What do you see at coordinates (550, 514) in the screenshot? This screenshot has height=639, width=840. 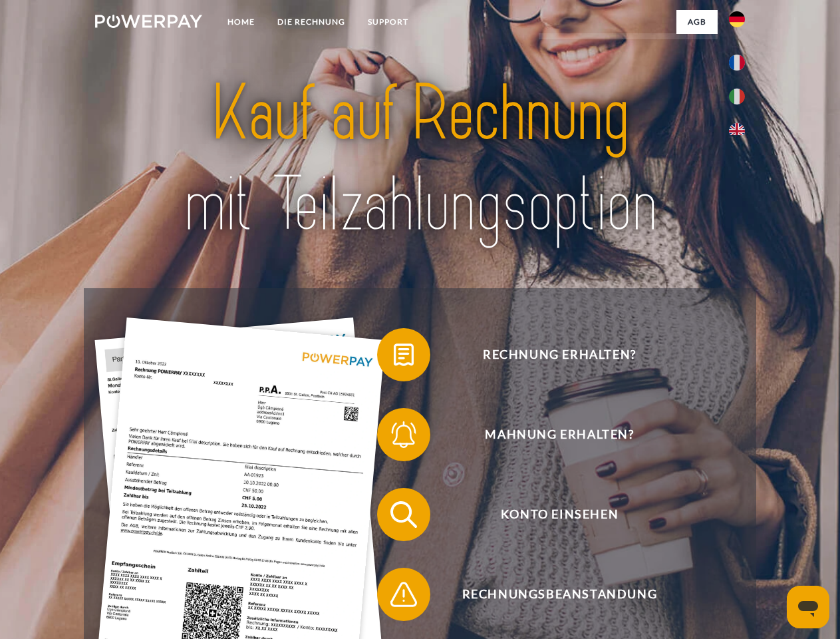 I see `button: Konto einsehen` at bounding box center [550, 514].